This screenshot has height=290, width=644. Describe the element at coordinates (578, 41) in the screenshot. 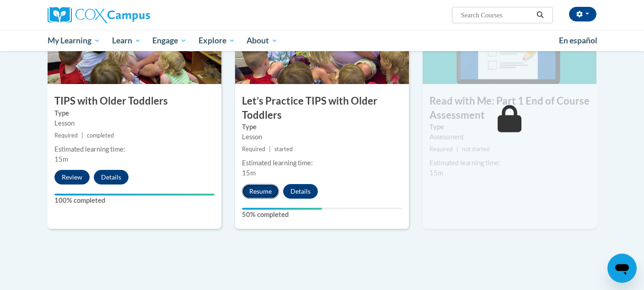

I see `a: En español` at that location.